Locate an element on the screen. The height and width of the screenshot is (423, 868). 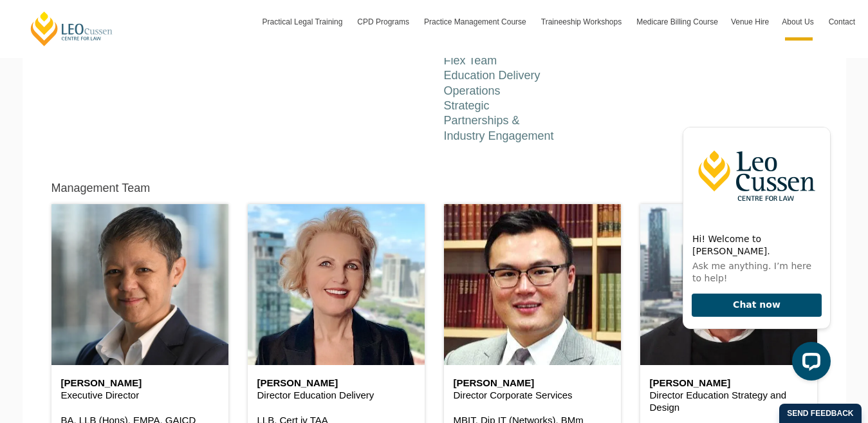
a: Practical Legal Training is located at coordinates (304, 22).